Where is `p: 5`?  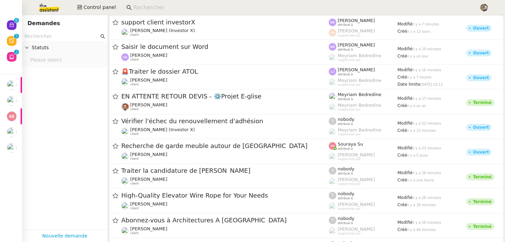 p: 5 is located at coordinates (16, 37).